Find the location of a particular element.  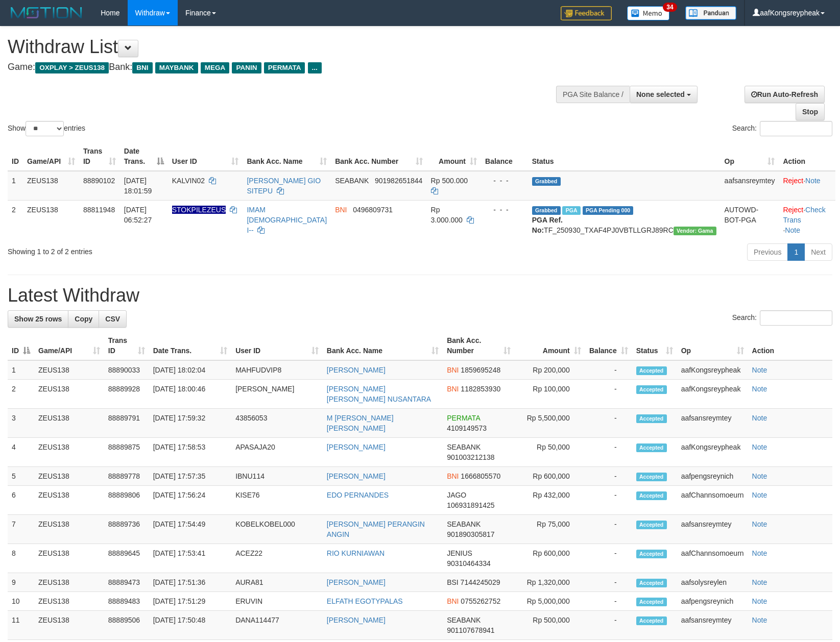

span: Copy 1859695248 to clipboard is located at coordinates (480, 370).